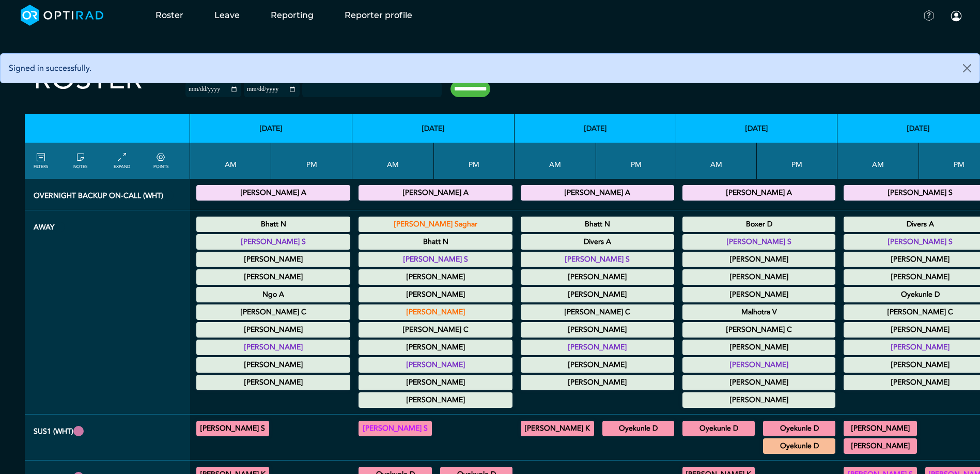 This screenshot has height=474, width=980. What do you see at coordinates (880, 428) in the screenshot?
I see `div: US Breast 08:30 - 09:30` at bounding box center [880, 428].